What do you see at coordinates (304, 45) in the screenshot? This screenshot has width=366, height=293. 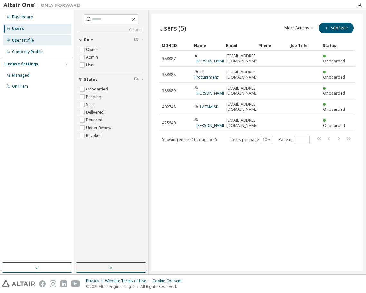 I see `div: Job Title` at bounding box center [304, 45].